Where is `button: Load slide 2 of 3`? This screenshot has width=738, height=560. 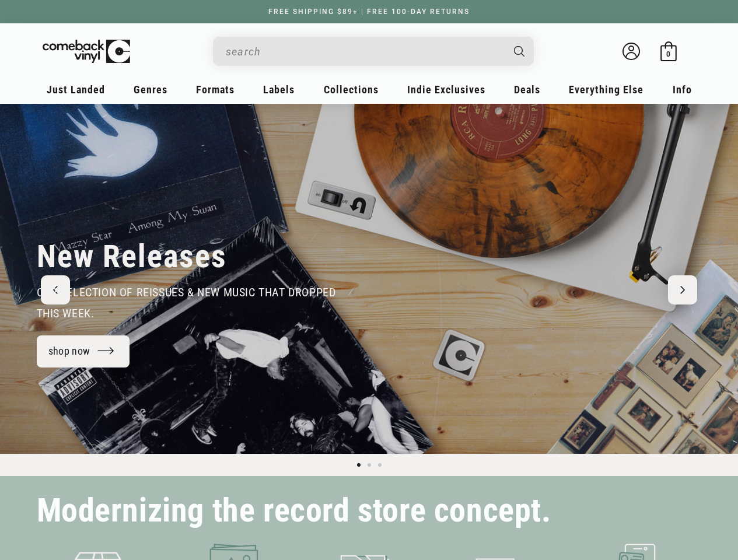
button: Load slide 2 of 3 is located at coordinates (369, 465).